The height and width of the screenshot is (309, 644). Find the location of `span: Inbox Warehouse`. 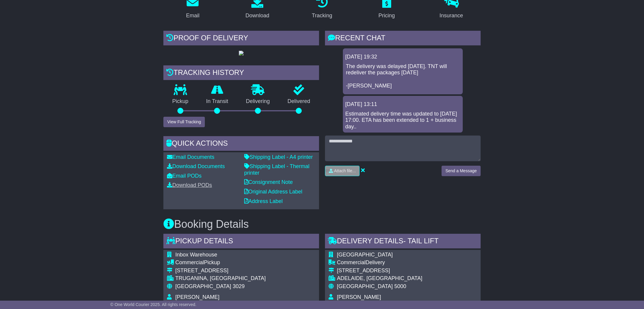

span: Inbox Warehouse is located at coordinates (196, 255).